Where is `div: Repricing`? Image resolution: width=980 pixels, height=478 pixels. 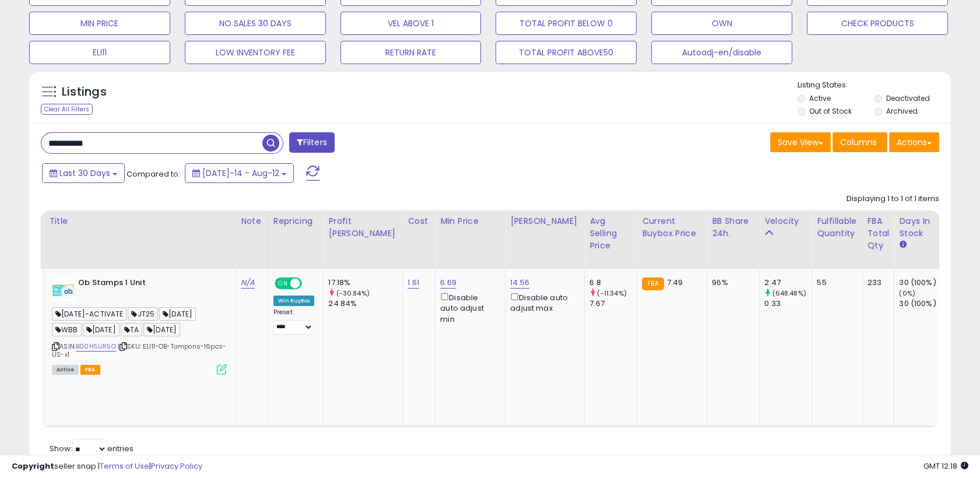
div: Repricing is located at coordinates (296, 221).